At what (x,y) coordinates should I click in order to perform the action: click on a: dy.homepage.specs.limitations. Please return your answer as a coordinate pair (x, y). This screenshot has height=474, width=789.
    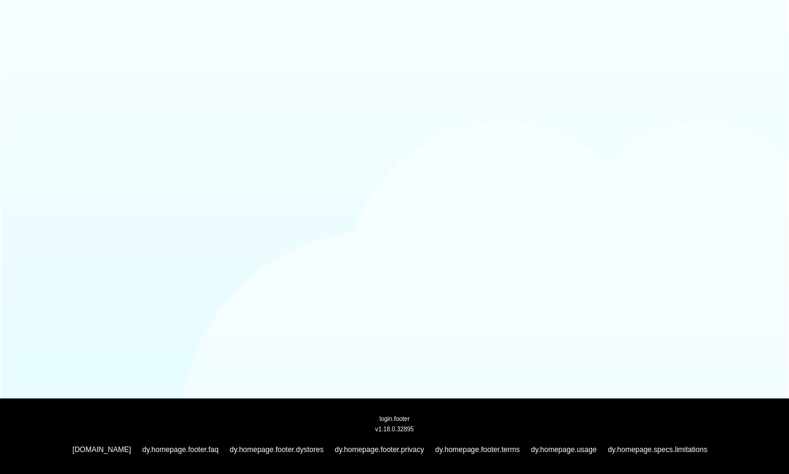
    Looking at the image, I should click on (657, 450).